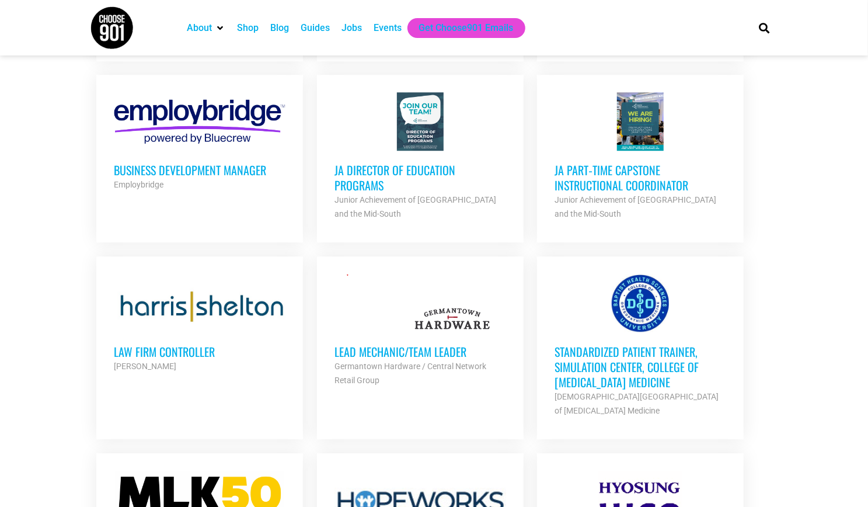  What do you see at coordinates (467, 28) in the screenshot?
I see `div: Get Choose901 Emails` at bounding box center [467, 28].